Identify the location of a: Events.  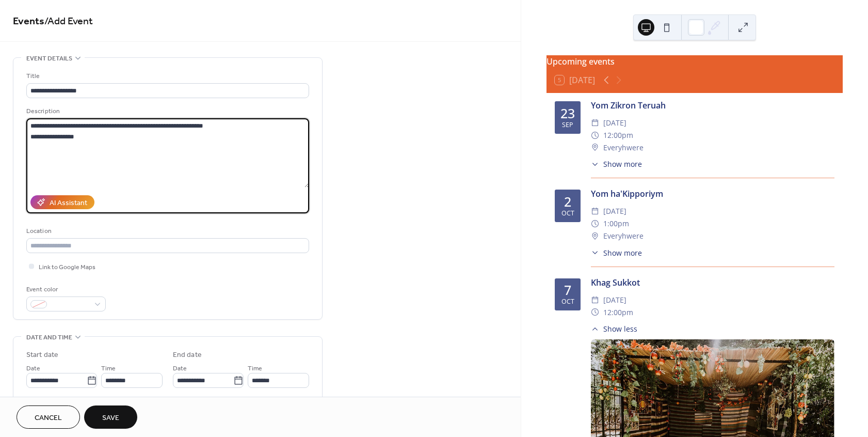
(28, 21).